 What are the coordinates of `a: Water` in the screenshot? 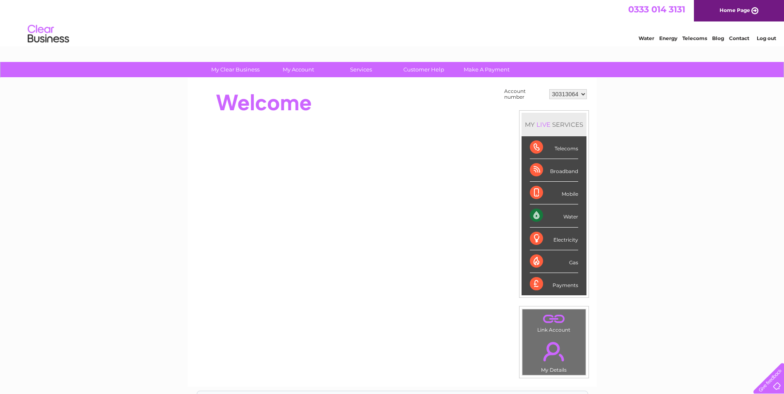 It's located at (646, 38).